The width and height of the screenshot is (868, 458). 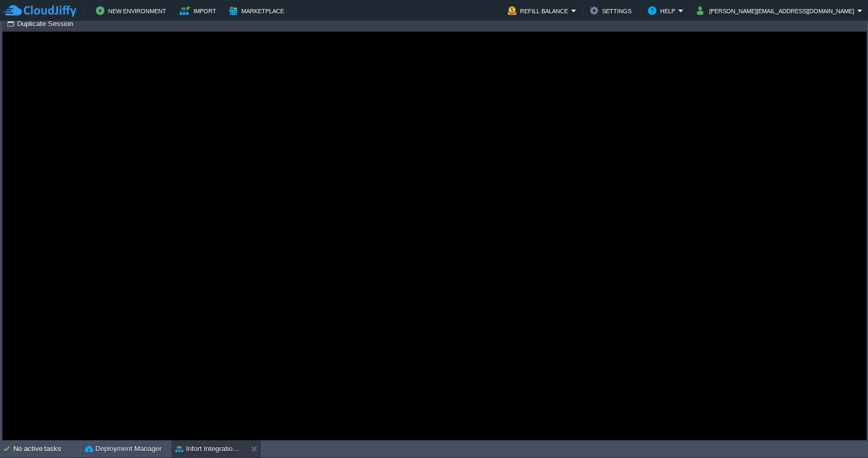 I want to click on img: CloudJiffy, so click(x=40, y=11).